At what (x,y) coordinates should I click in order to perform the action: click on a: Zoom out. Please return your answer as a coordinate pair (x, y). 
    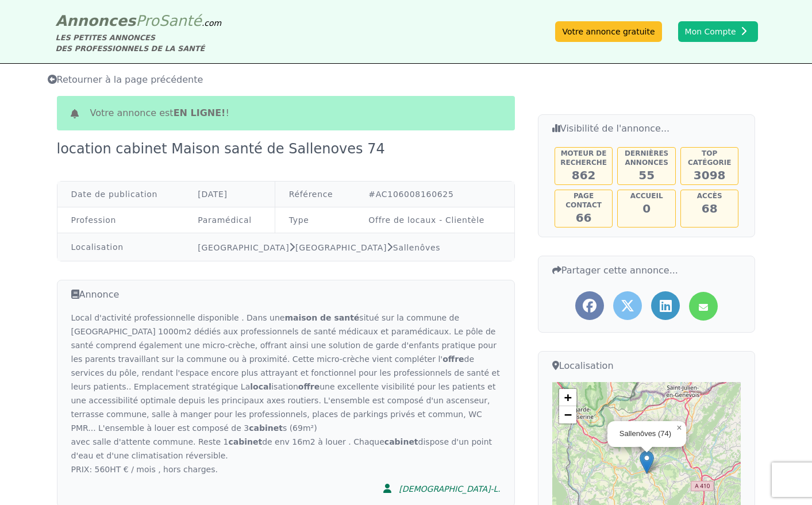
    Looking at the image, I should click on (568, 415).